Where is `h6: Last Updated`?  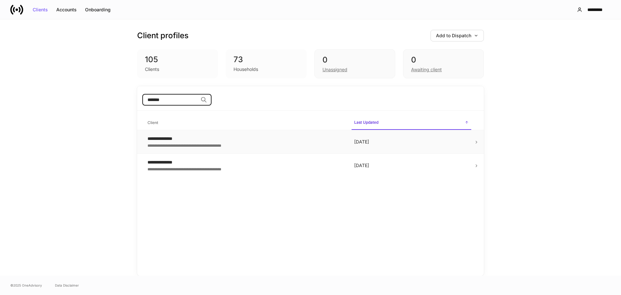 h6: Last Updated is located at coordinates (366, 122).